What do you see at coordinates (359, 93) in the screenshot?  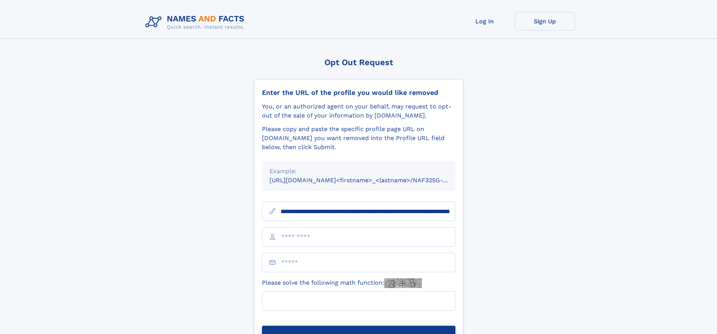 I see `div: Enter the URL of the profile you would like removed` at bounding box center [359, 93].